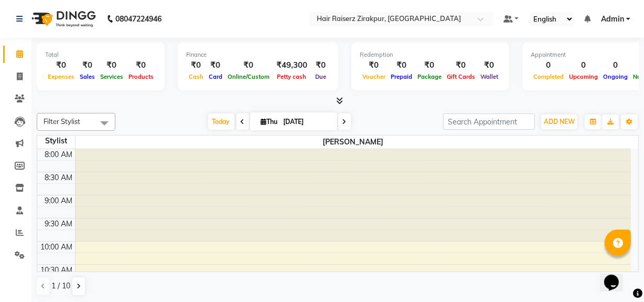 The image size is (644, 302). Describe the element at coordinates (559, 122) in the screenshot. I see `button: ADD NEW` at that location.